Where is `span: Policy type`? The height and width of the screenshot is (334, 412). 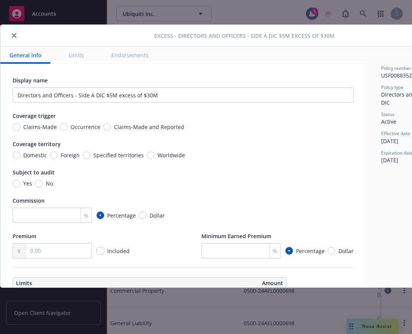
span: Policy type is located at coordinates (392, 87).